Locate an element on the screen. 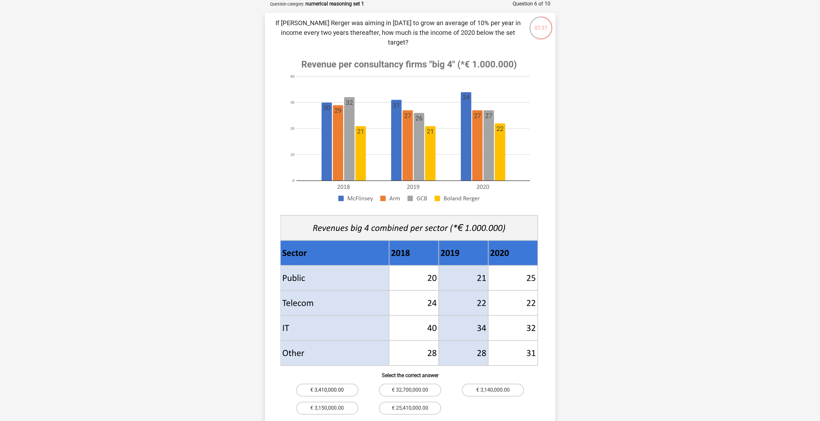  div: 07:37 is located at coordinates (541, 24).